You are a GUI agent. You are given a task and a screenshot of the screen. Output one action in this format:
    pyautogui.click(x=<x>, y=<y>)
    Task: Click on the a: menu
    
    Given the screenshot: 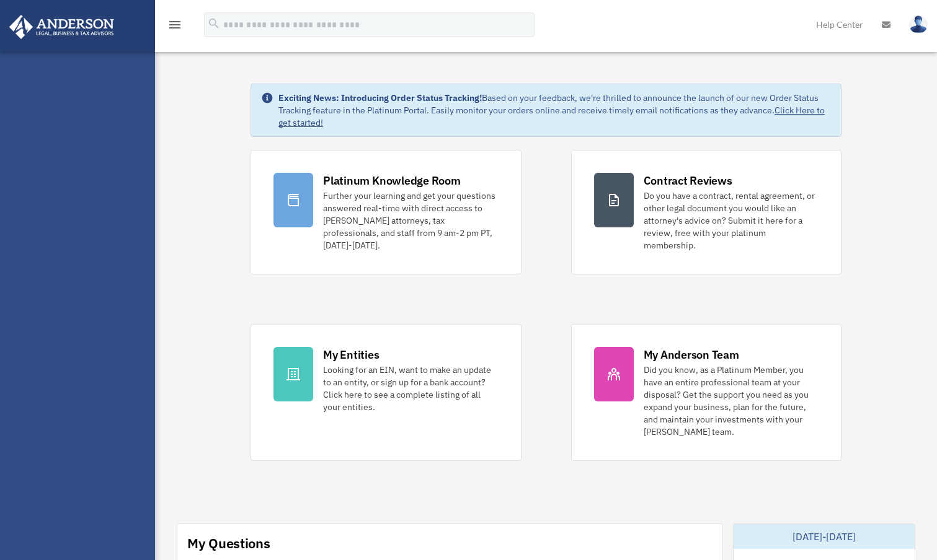 What is the action you would take?
    pyautogui.click(x=175, y=27)
    